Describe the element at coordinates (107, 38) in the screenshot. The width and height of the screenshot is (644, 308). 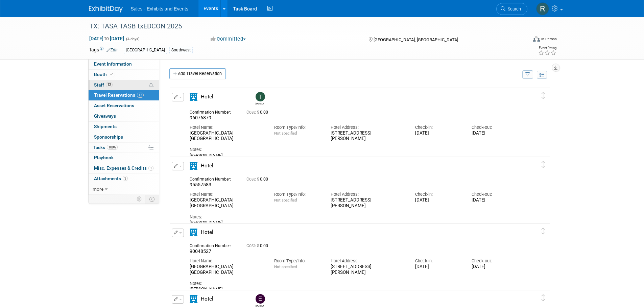
I see `span: to` at that location.